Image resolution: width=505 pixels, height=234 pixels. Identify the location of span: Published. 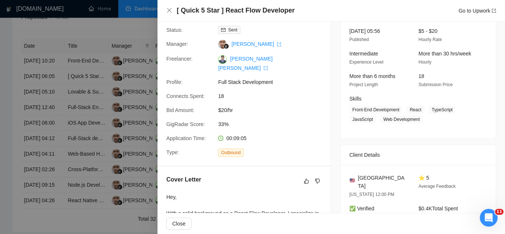
(359, 40).